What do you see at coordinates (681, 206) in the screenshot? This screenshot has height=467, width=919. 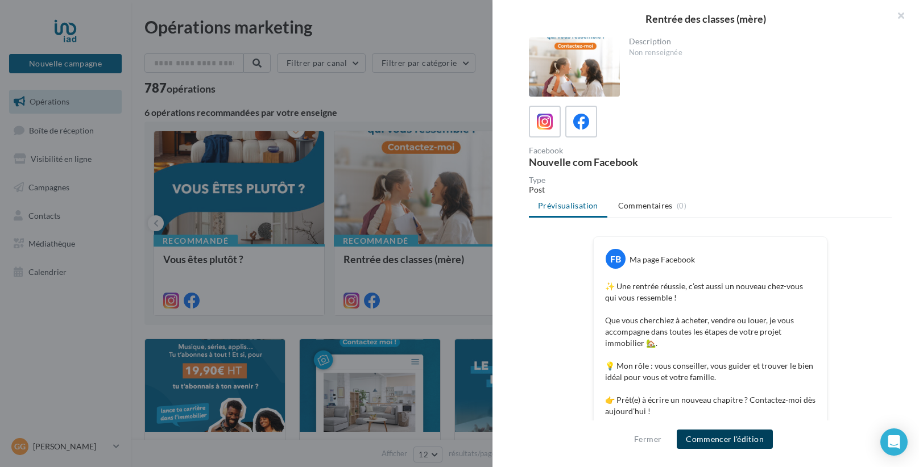 I see `span: (0)` at bounding box center [681, 206].